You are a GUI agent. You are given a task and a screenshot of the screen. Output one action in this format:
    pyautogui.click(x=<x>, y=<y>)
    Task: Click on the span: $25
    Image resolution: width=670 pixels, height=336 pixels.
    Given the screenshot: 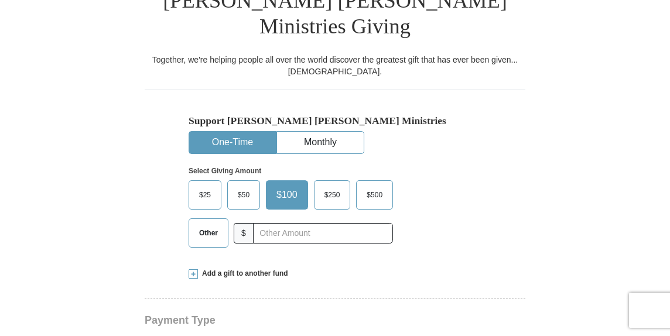 What is the action you would take?
    pyautogui.click(x=205, y=195)
    